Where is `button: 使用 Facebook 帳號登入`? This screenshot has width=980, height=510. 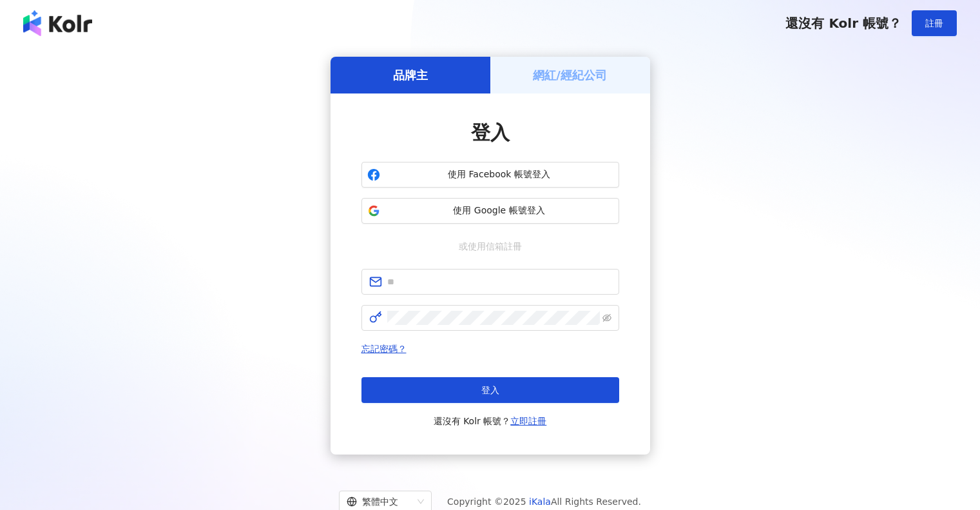 button: 使用 Facebook 帳號登入 is located at coordinates (490, 175).